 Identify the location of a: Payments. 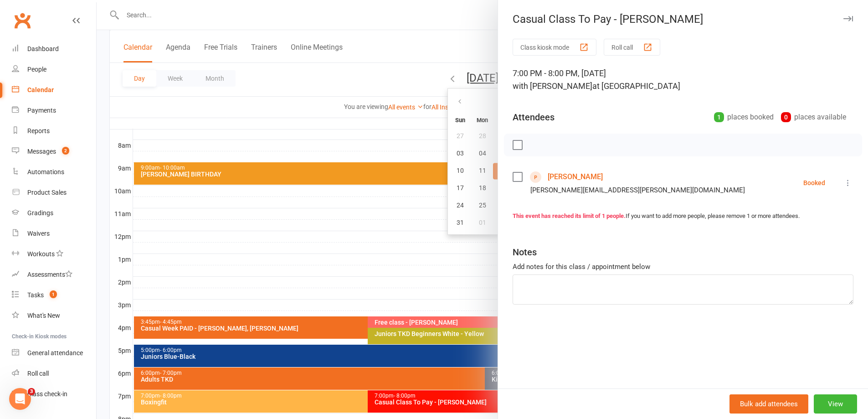
(54, 110).